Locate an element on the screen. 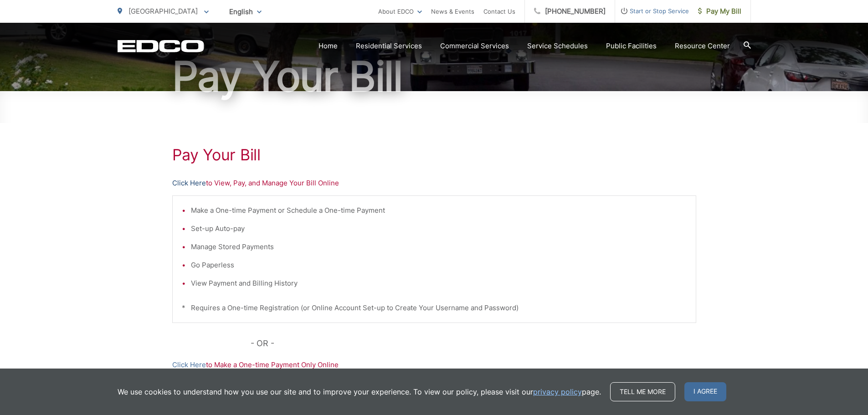 The height and width of the screenshot is (415, 868). li: Go Paperless is located at coordinates (439, 265).